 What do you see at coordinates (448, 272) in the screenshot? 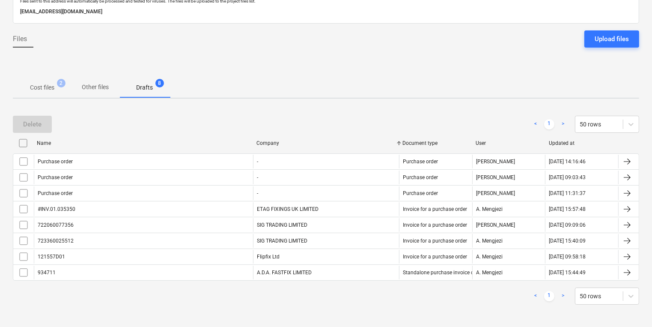
I see `div: Standalone purchase invoice or receipt` at bounding box center [448, 272].